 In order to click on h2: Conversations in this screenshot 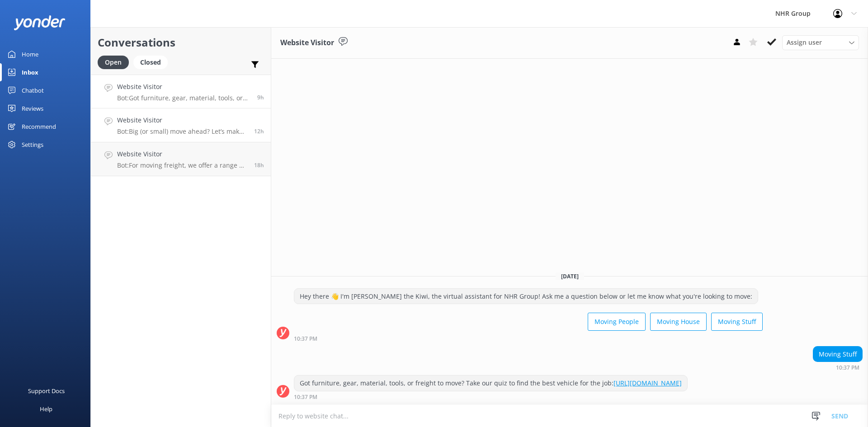, I will do `click(181, 42)`.